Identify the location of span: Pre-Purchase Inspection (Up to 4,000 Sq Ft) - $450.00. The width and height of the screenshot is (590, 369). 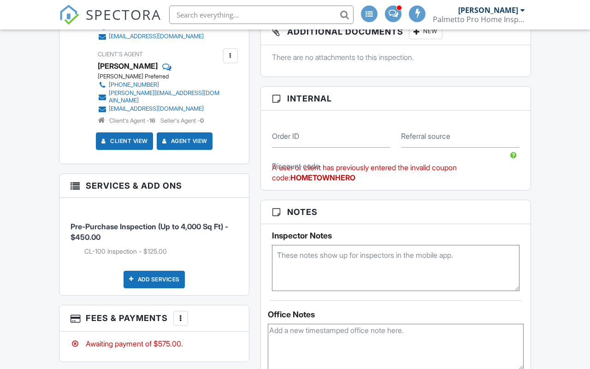
(149, 231).